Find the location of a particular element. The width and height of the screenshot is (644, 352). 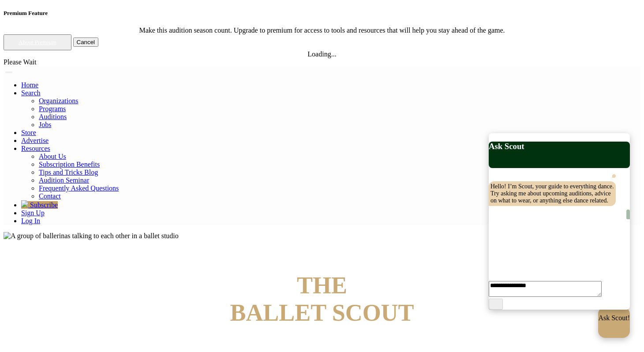

h4: BALLET SCOUT is located at coordinates (322, 299).